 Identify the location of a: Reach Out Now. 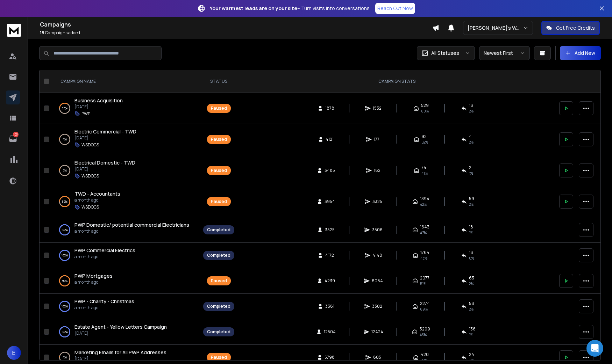
(395, 8).